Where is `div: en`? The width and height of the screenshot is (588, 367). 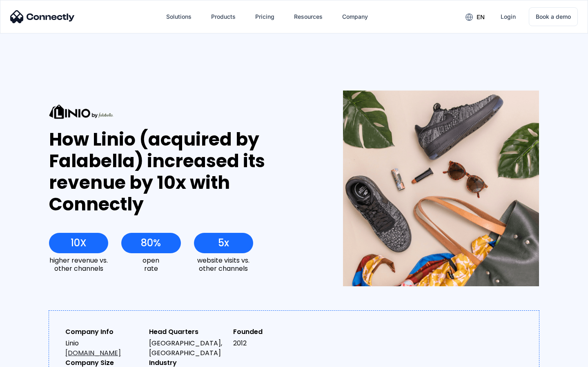 div: en is located at coordinates (481, 17).